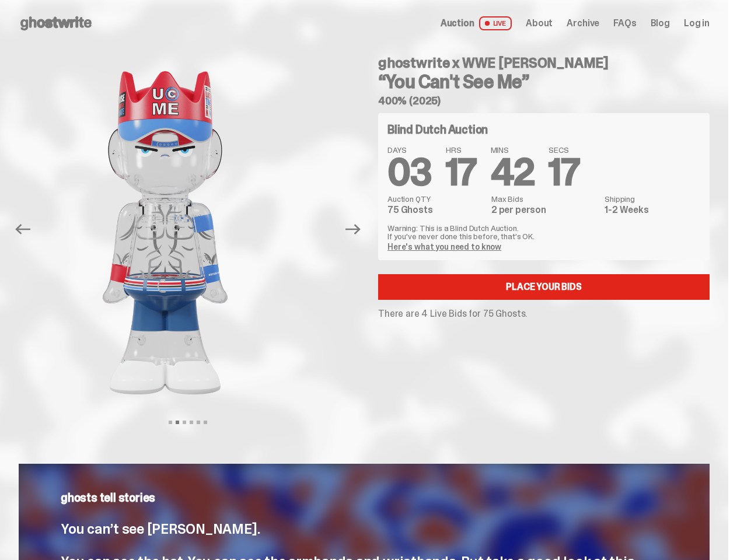  Describe the element at coordinates (539, 24) in the screenshot. I see `span: About` at that location.